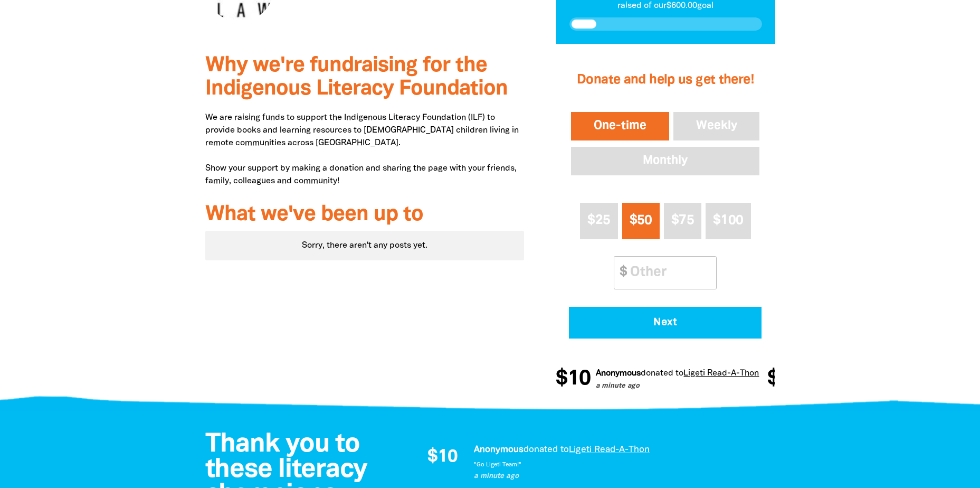  I want to click on button: Weekly, so click(717, 126).